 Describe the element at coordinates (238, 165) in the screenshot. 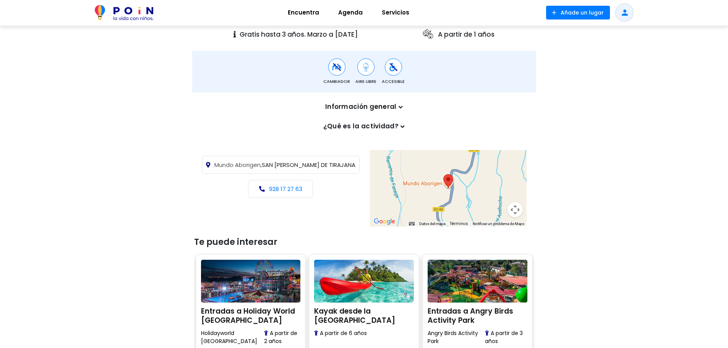

I see `span: Mundo Aborigen,` at that location.